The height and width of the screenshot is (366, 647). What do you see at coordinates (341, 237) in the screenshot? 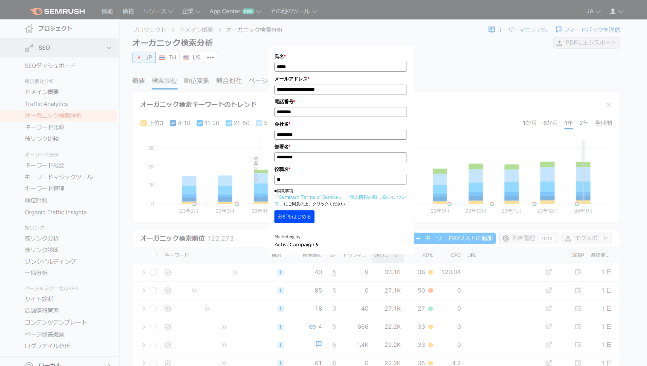
I see `div: Marketing by` at bounding box center [341, 237].